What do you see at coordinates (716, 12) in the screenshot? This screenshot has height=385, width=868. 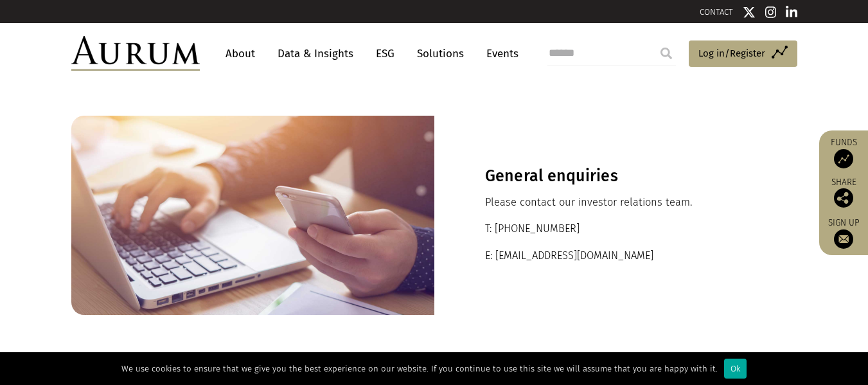 I see `a: CONTACT` at bounding box center [716, 12].